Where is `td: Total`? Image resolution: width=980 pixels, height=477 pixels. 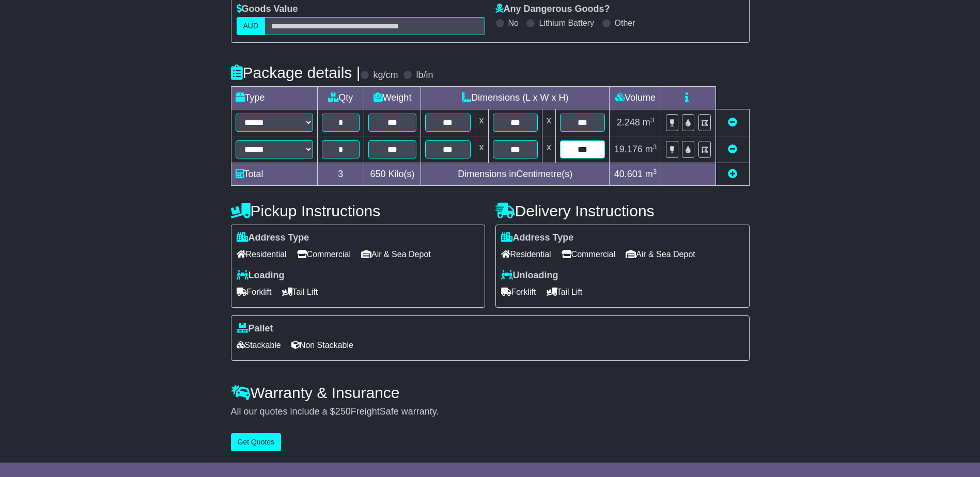 td: Total is located at coordinates (273, 175).